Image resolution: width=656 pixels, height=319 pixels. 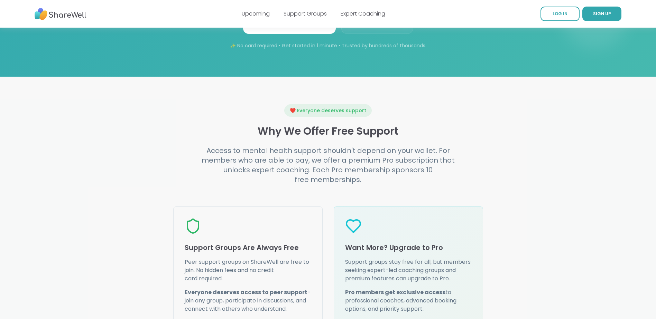 I want to click on a: SIGN UP, so click(x=602, y=14).